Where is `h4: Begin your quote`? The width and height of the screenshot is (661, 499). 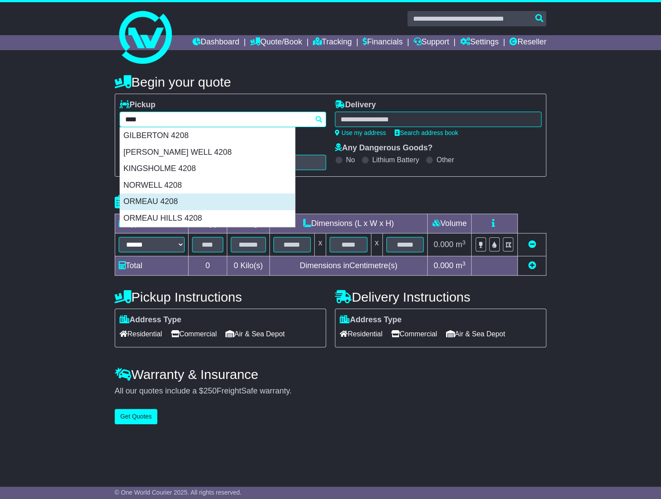
h4: Begin your quote is located at coordinates (331, 82).